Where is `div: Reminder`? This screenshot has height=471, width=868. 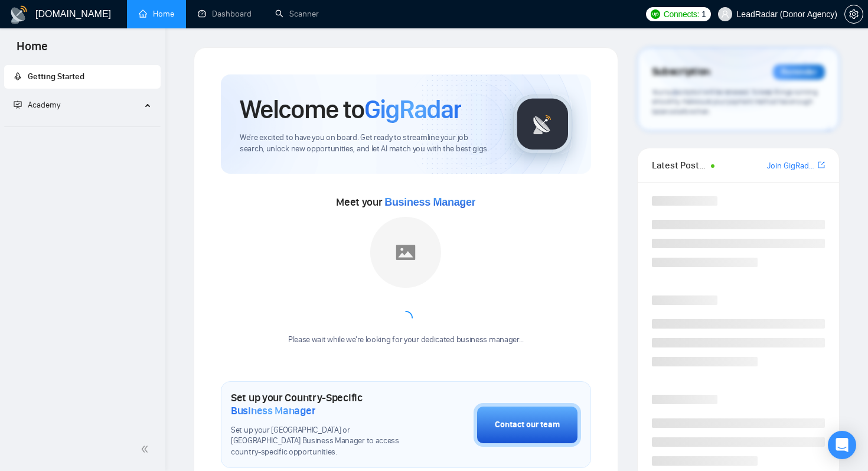
div: Reminder is located at coordinates (799, 72).